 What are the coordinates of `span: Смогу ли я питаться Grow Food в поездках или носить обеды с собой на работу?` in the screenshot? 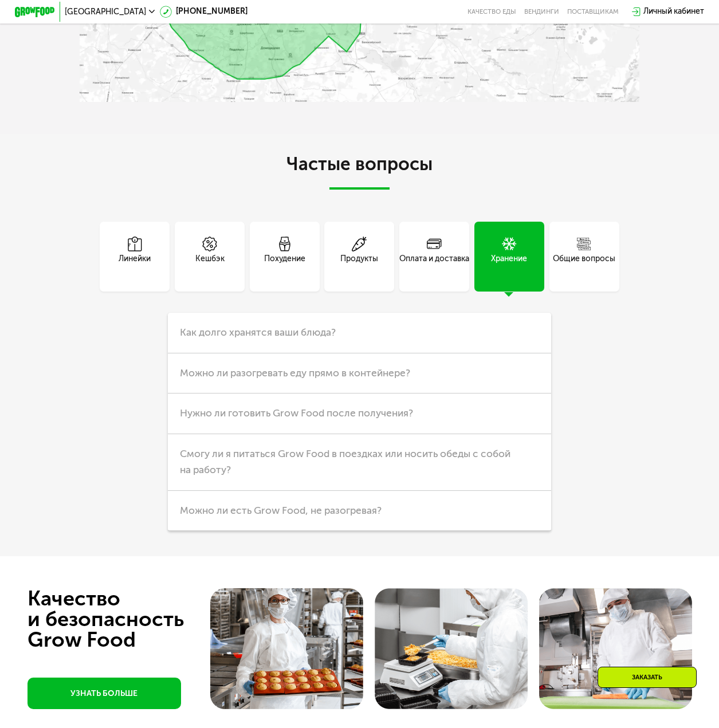 It's located at (345, 462).